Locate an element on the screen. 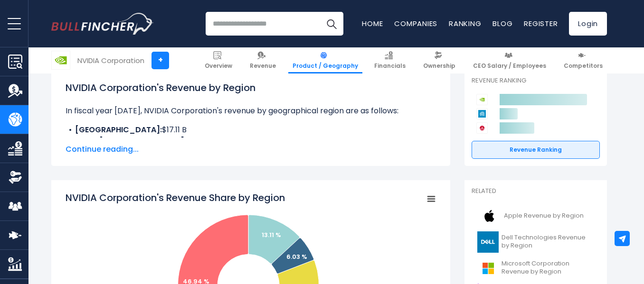 The width and height of the screenshot is (644, 284). text: 6.03 % is located at coordinates (297, 257).